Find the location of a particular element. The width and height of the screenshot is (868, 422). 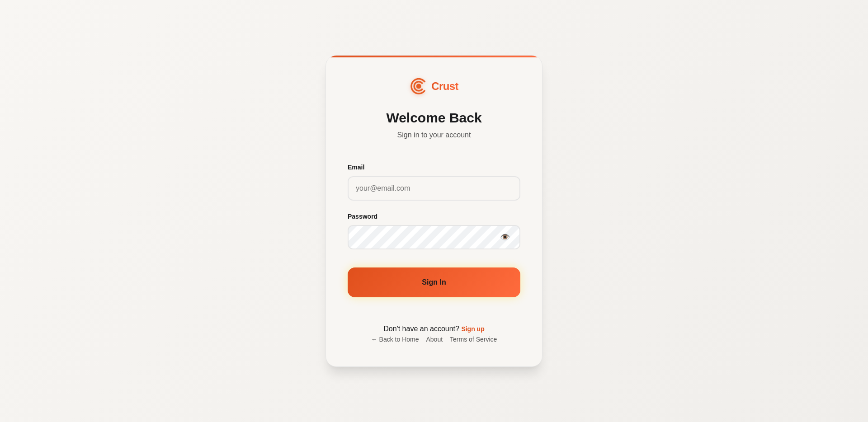

a: About is located at coordinates (434, 340).